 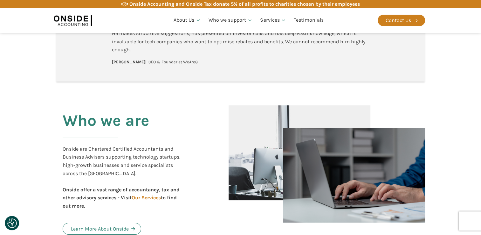 What do you see at coordinates (121, 197) in the screenshot?
I see `b: Onside offer a vast range of accountancy, tax and other advisory services - Visit to find out more.` at bounding box center [121, 197].